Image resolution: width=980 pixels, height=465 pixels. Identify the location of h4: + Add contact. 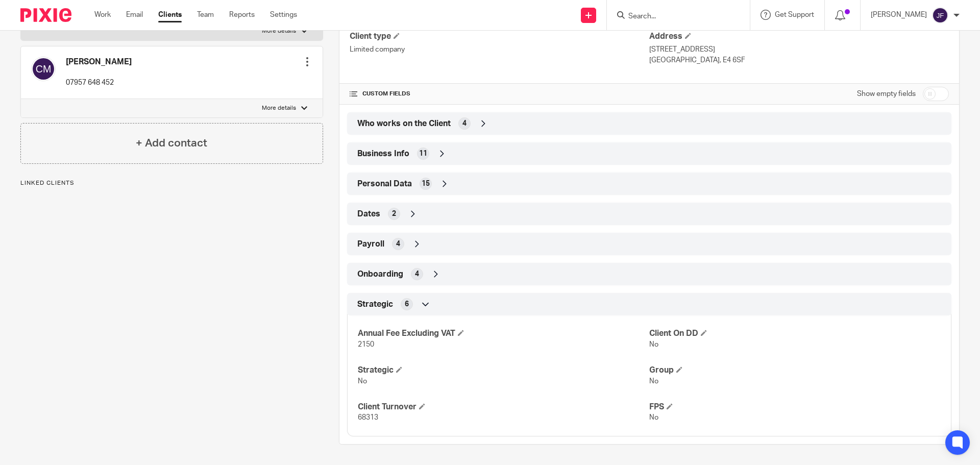
(172, 143).